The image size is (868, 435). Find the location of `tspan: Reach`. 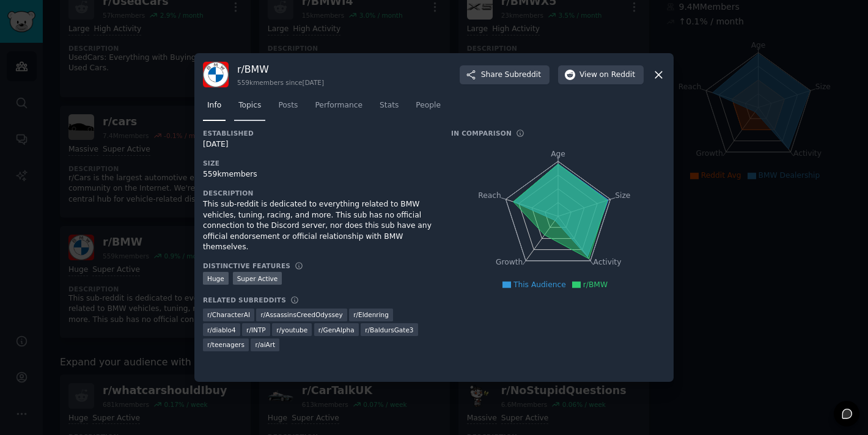

tspan: Reach is located at coordinates (490, 196).